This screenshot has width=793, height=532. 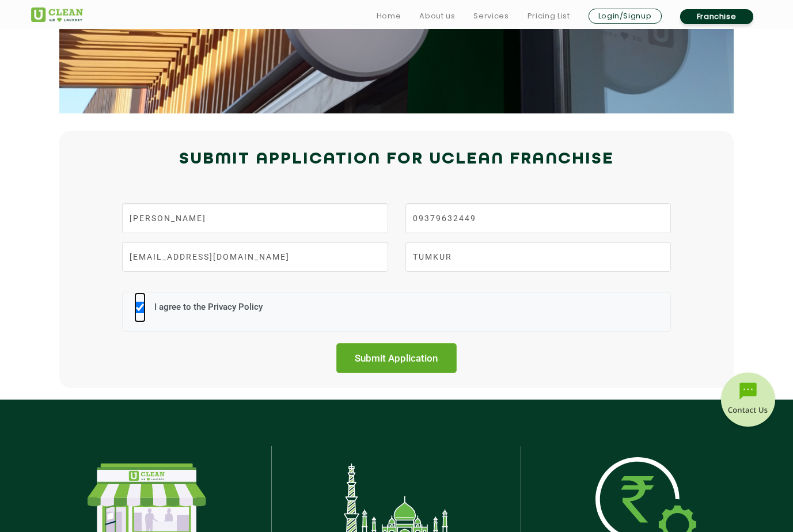 I want to click on h2: Submit Application for UCLEAN FRANCHISE, so click(x=397, y=159).